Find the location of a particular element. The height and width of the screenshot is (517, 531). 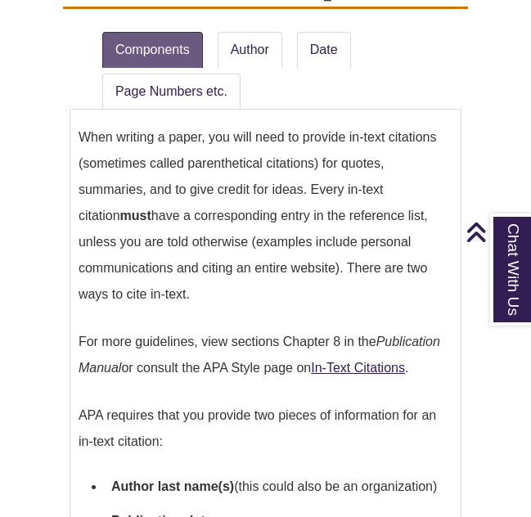

a: Back to Top is located at coordinates (495, 231).